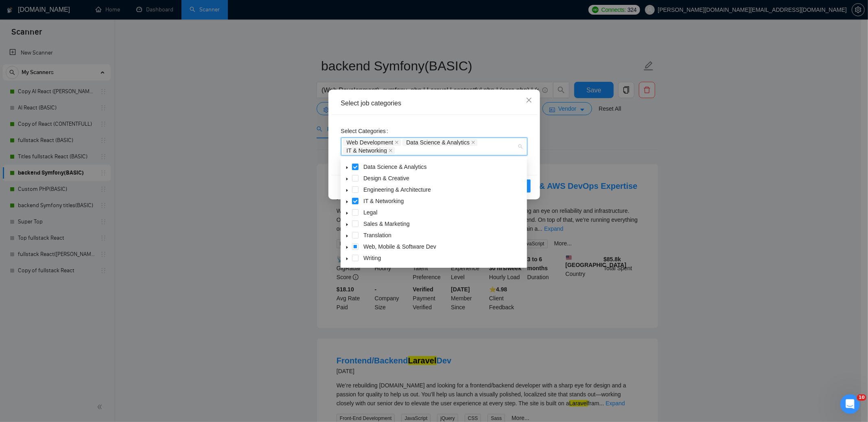  What do you see at coordinates (861, 398) in the screenshot?
I see `span: 10` at bounding box center [861, 398].